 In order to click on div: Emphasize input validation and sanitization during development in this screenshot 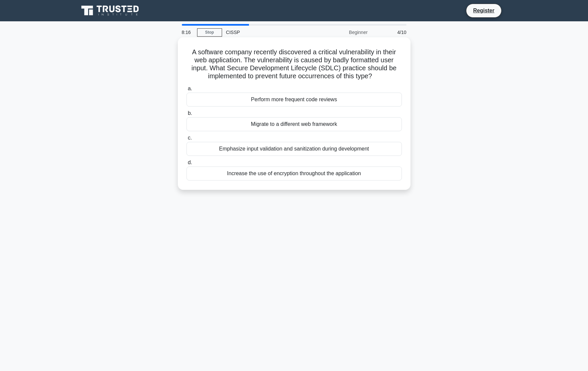, I will do `click(294, 149)`.